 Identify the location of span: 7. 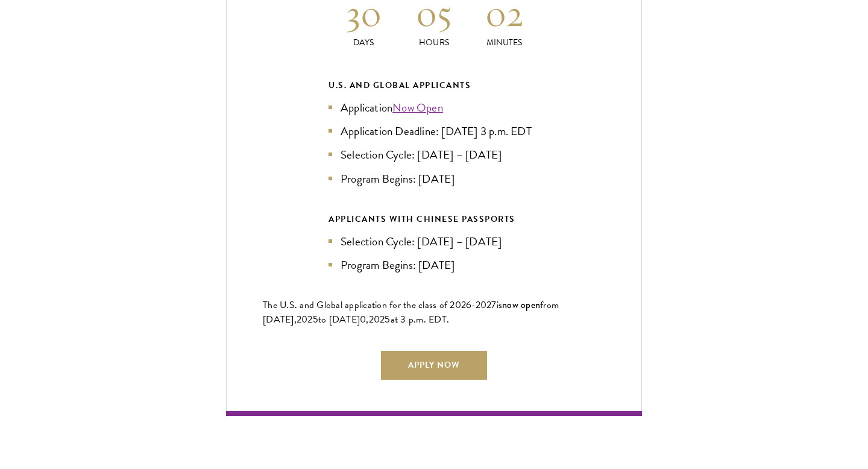
(493, 305).